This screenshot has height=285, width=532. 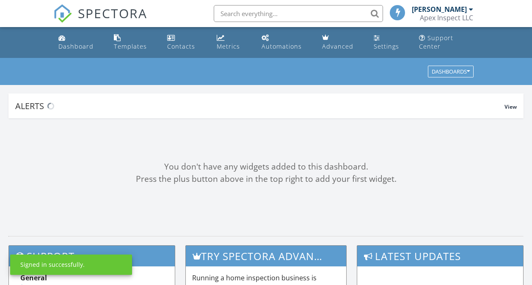 I want to click on div: Metrics, so click(x=228, y=46).